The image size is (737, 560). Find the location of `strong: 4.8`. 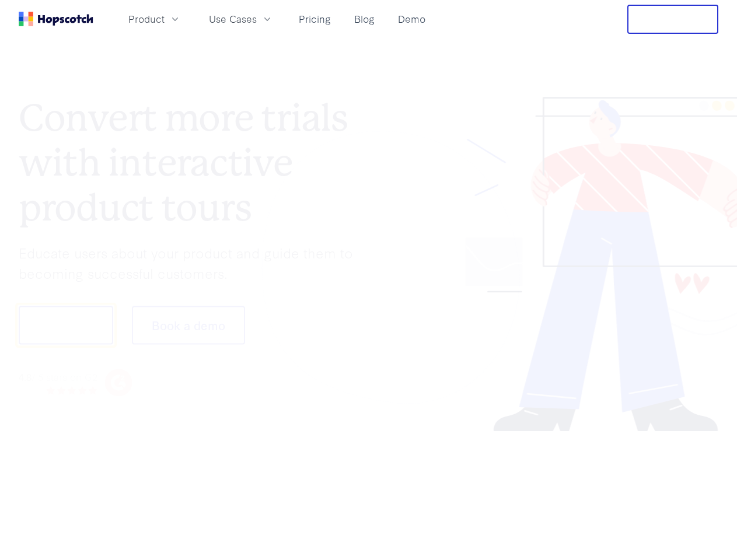

strong: 4.8 is located at coordinates (25, 375).